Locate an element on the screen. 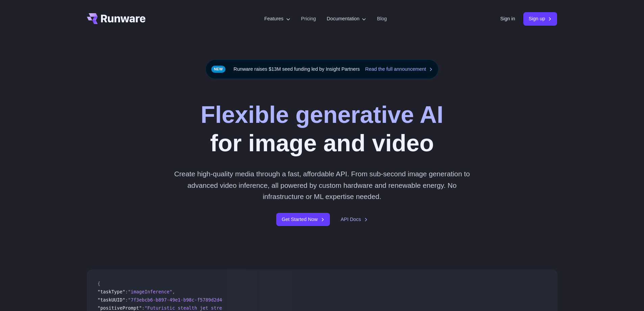 Image resolution: width=644 pixels, height=311 pixels. a: Read the full announcement is located at coordinates (399, 69).